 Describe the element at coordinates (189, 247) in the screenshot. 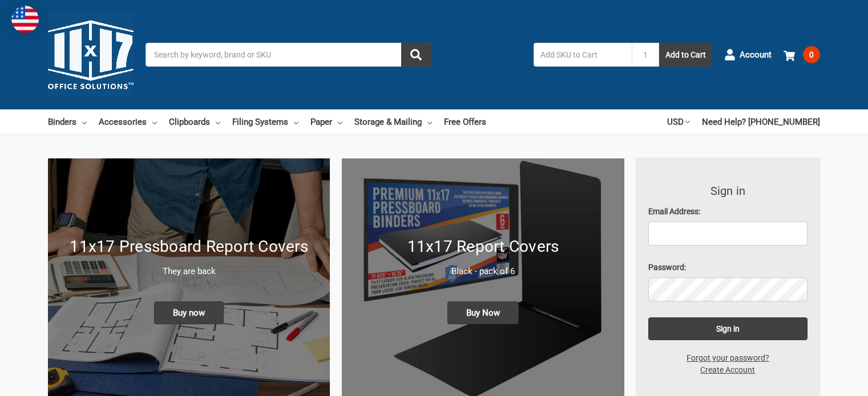

I see `h1: 11x17 Pressboard Report Covers` at that location.